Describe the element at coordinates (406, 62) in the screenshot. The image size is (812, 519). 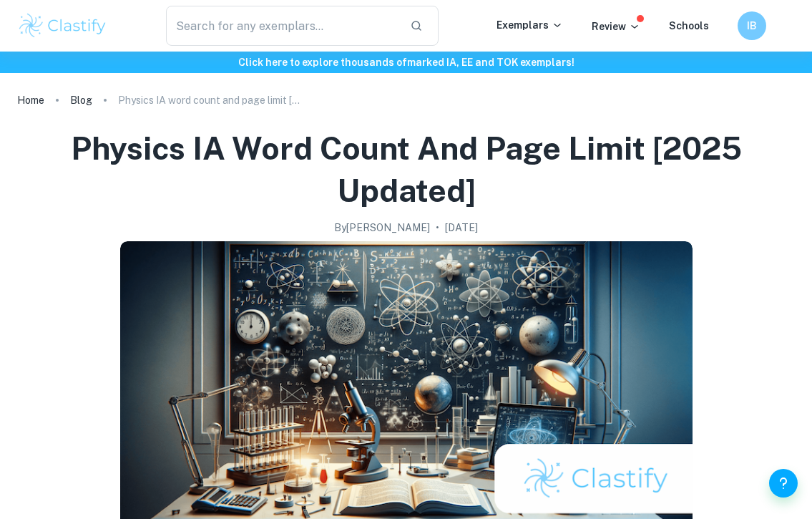
I see `h6: Click here to explore thousands of marked IA, EE and TOK exemplars !` at that location.